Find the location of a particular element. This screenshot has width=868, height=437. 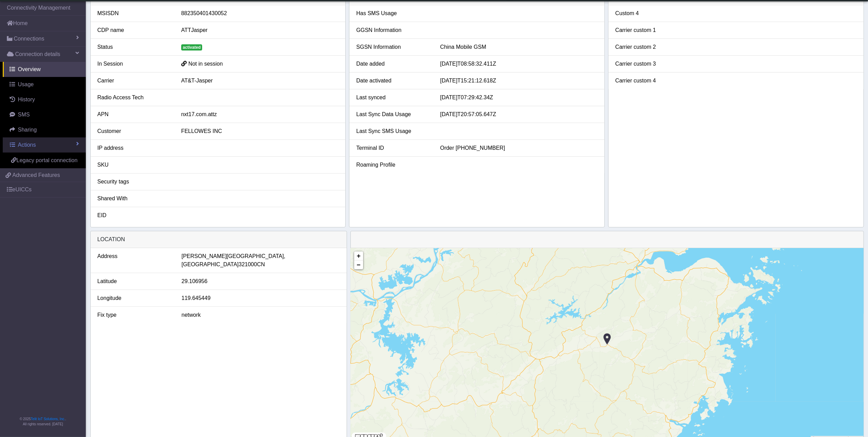

a: Telit IoT Solutions, Inc. is located at coordinates (48, 418).